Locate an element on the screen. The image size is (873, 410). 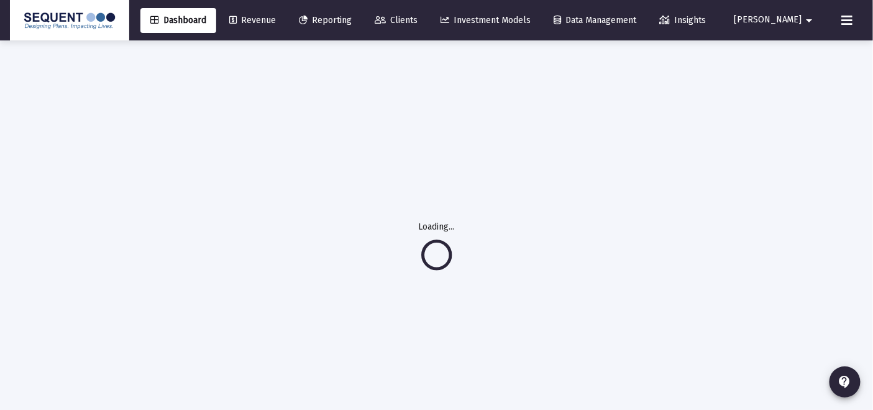
a: Insights is located at coordinates (682, 21).